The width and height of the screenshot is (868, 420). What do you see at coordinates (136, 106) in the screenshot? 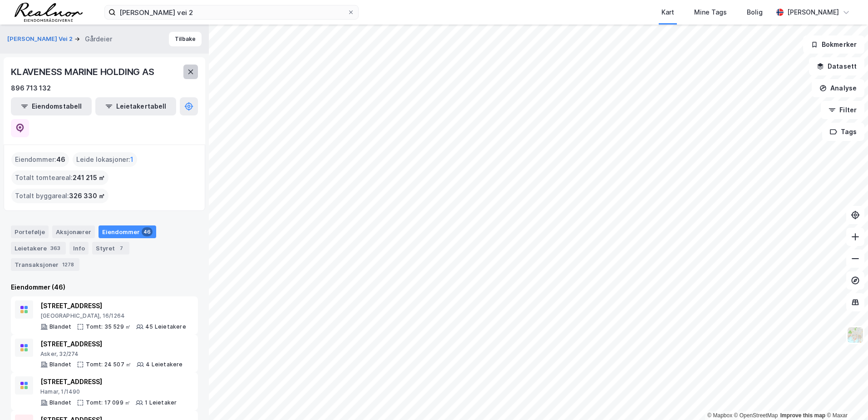
I see `button: Leietakertabell` at bounding box center [136, 106].